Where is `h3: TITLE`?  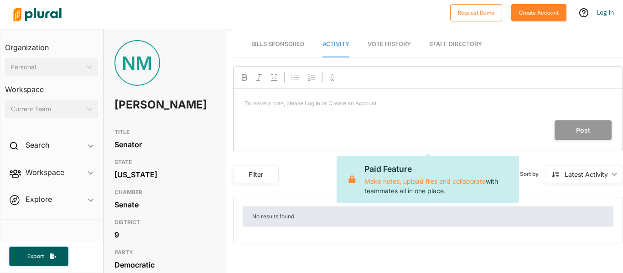
h3: TITLE is located at coordinates (165, 132).